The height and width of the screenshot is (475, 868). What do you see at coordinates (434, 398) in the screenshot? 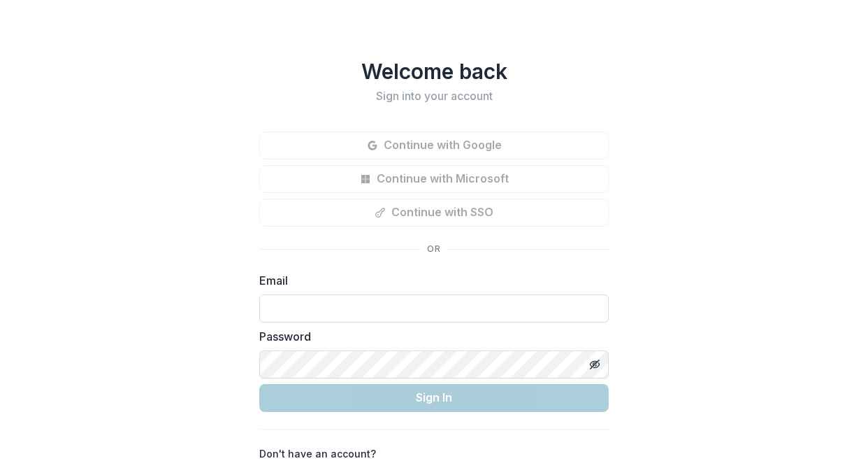
I see `button: Sign In` at bounding box center [434, 398].